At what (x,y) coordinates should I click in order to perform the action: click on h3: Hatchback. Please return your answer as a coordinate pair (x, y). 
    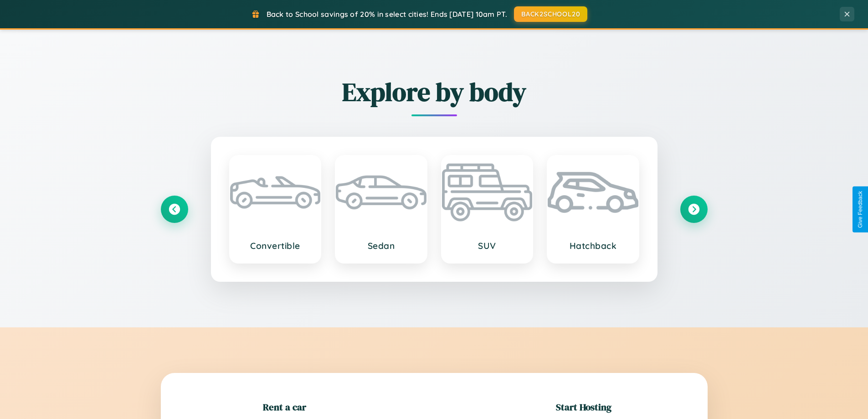
    Looking at the image, I should click on (593, 246).